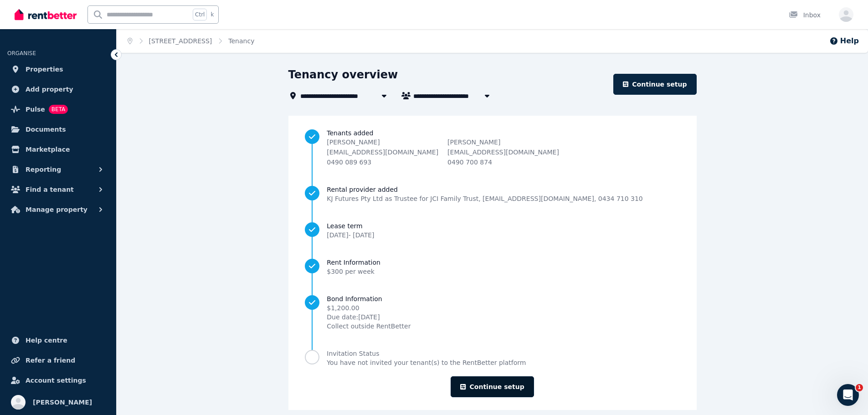  I want to click on span: Manage property, so click(56, 210).